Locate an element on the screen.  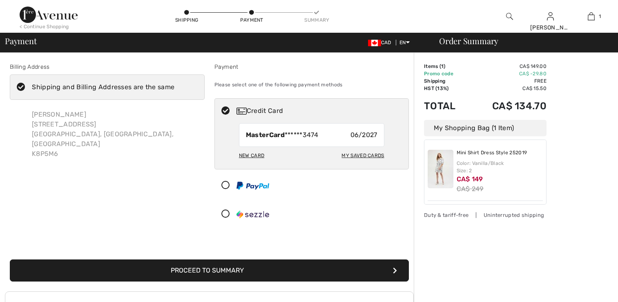
span: Payment is located at coordinates (20, 41).